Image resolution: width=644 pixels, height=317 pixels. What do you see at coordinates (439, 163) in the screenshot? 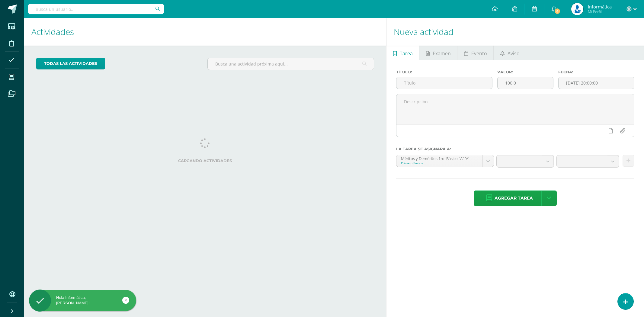
I see `div: Primero Básico` at bounding box center [439, 163].